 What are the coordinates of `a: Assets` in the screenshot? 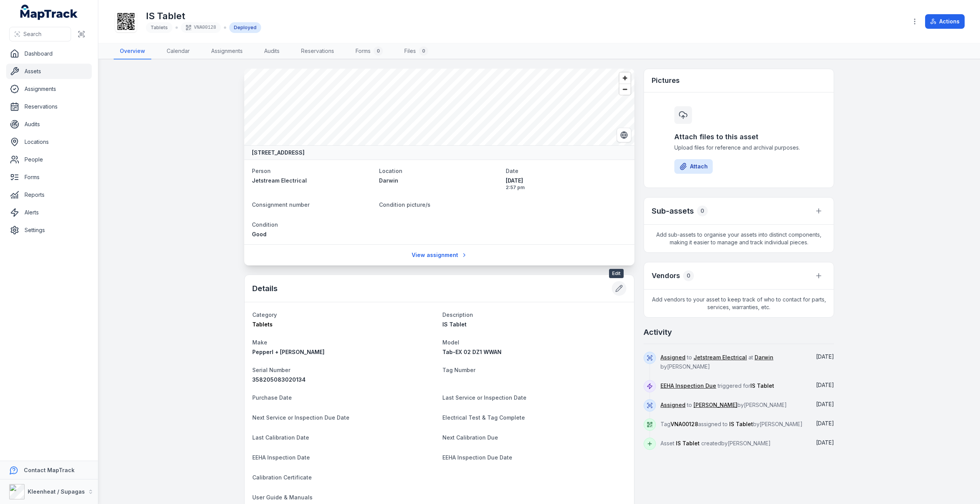 It's located at (49, 72).